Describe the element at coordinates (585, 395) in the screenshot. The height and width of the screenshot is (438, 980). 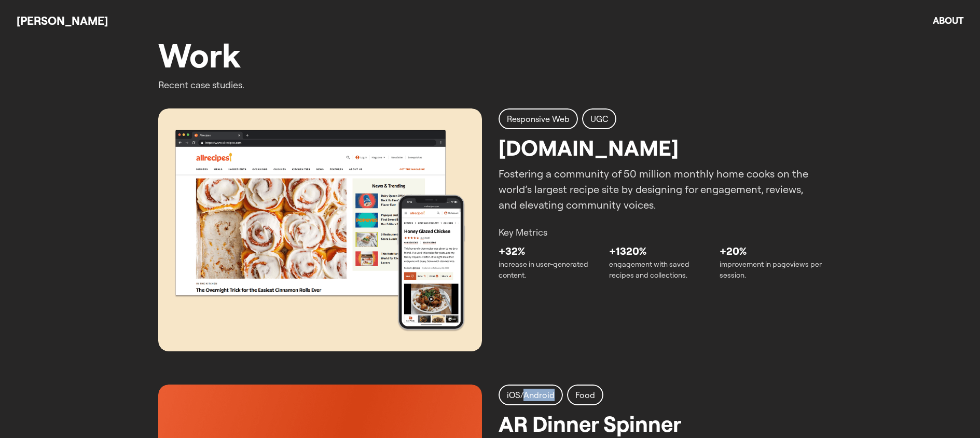
I see `h2: Food` at that location.